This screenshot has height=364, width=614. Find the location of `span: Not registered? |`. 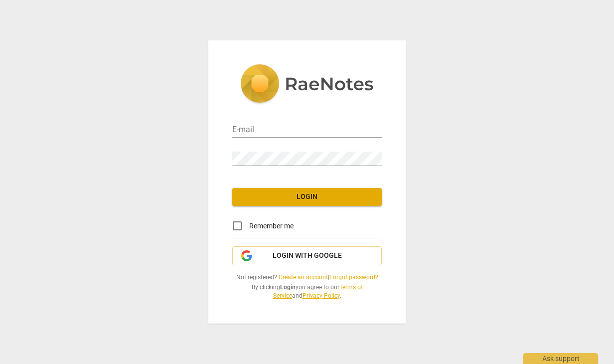

span: Not registered? | is located at coordinates (307, 277).